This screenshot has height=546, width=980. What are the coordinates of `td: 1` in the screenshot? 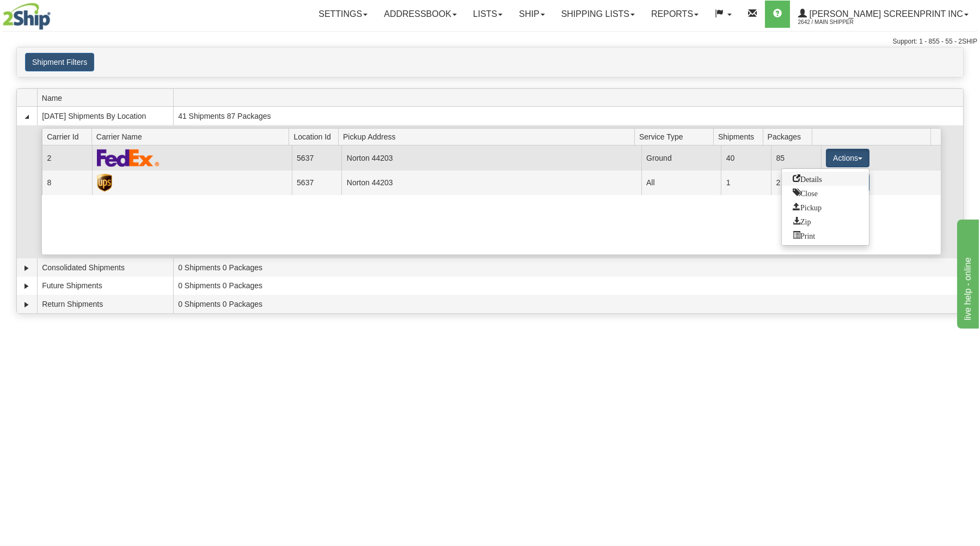 It's located at (745, 182).